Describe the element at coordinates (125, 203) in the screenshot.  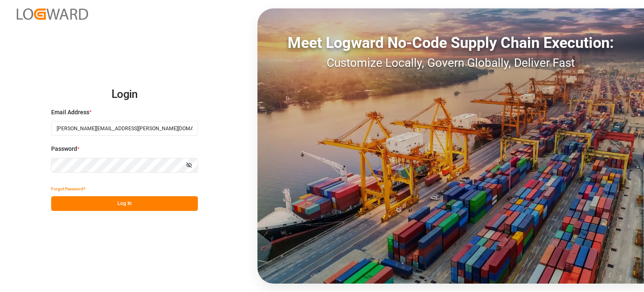
I see `button: Log In` at that location.